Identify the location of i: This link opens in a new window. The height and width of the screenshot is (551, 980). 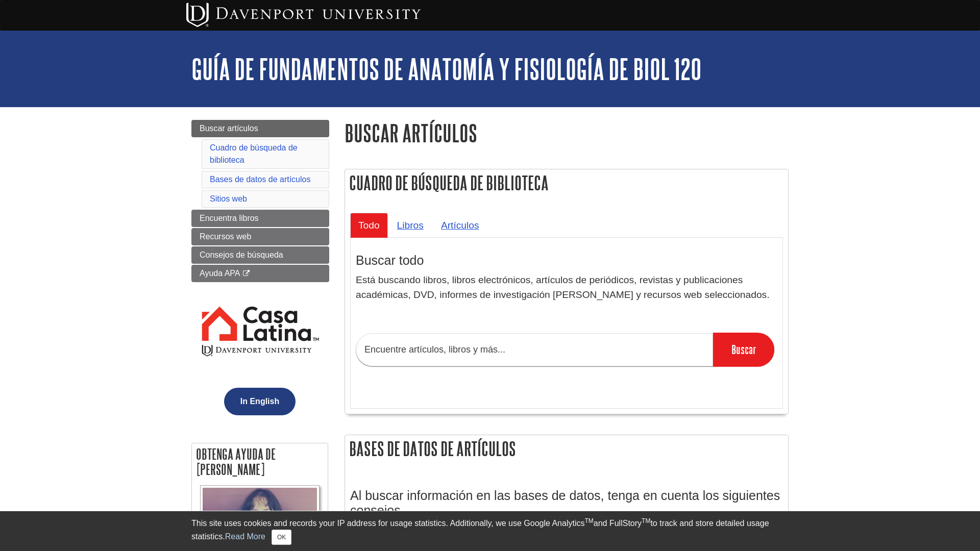
(246, 274).